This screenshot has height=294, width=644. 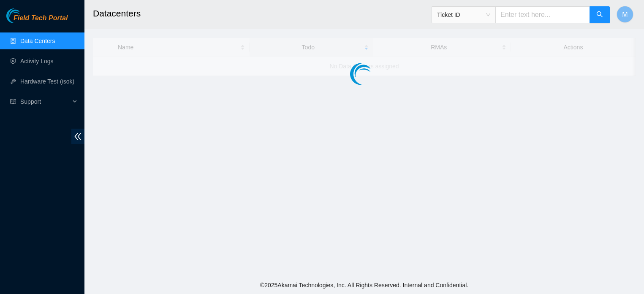 What do you see at coordinates (599, 15) in the screenshot?
I see `span: search` at bounding box center [599, 15].